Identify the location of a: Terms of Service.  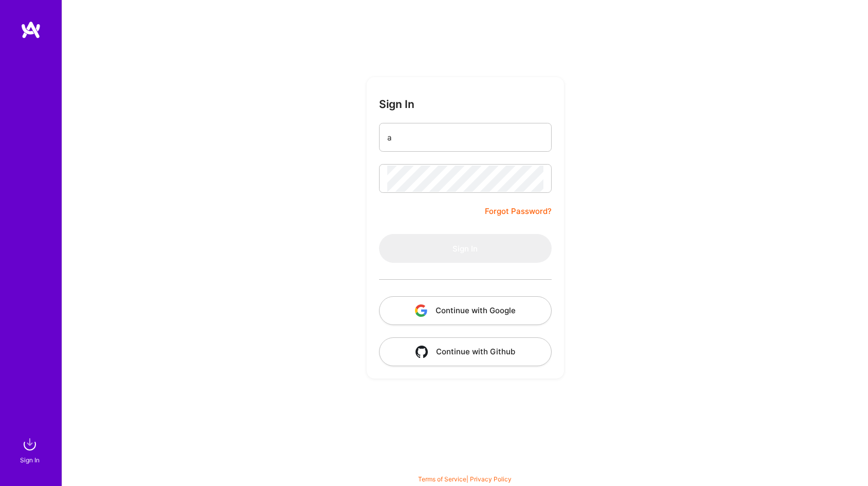
(442, 479).